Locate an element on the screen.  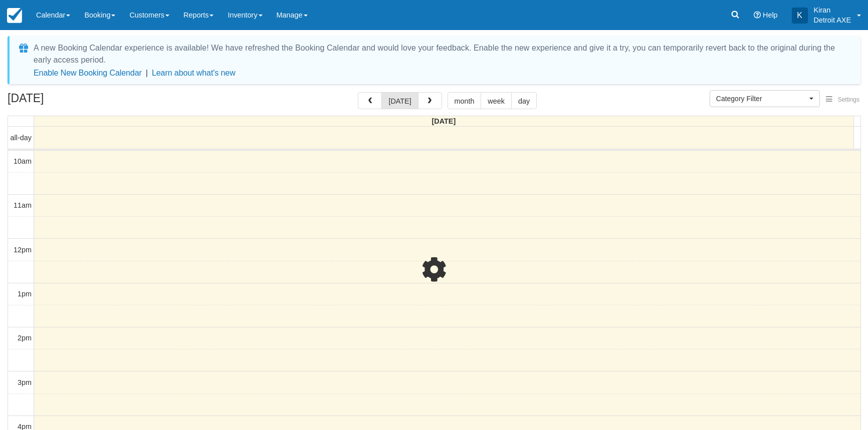
span: 3pm is located at coordinates (25, 383).